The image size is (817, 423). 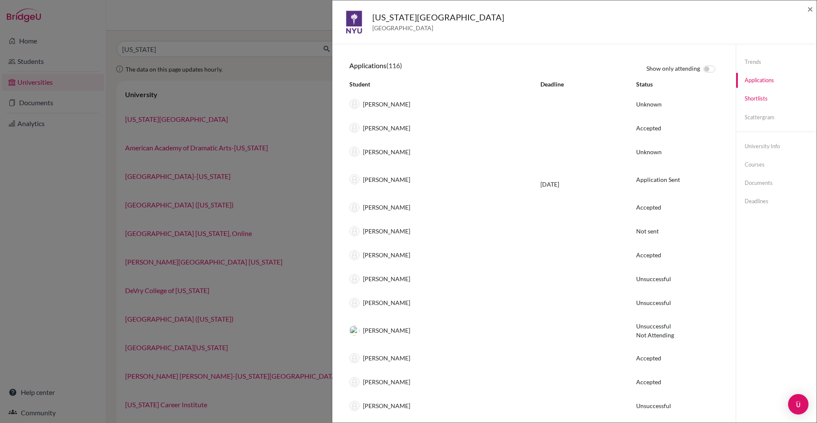 What do you see at coordinates (673, 69) in the screenshot?
I see `span: Show only attending` at bounding box center [673, 69].